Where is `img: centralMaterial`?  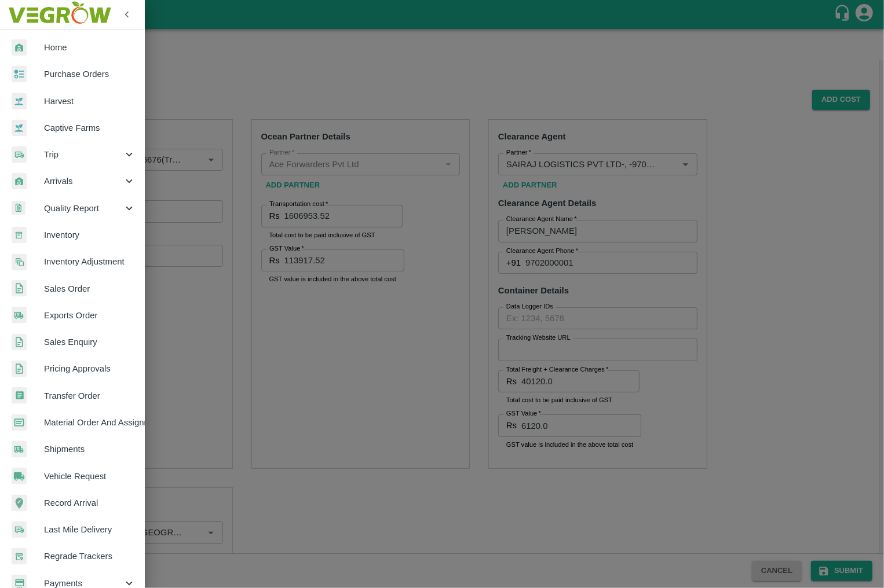 img: centralMaterial is located at coordinates (20, 423).